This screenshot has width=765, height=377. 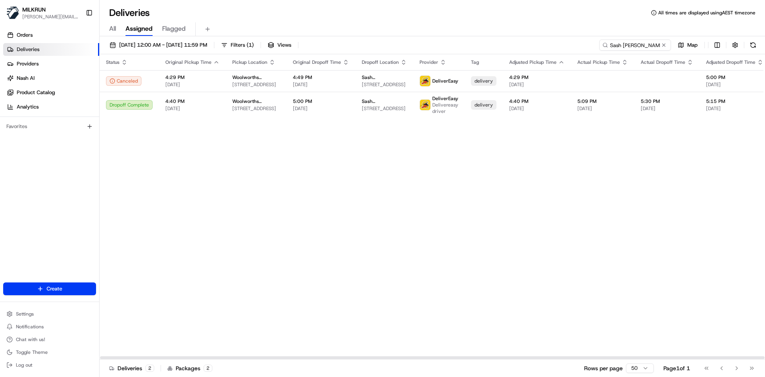 I want to click on a: Deliveries, so click(x=51, y=49).